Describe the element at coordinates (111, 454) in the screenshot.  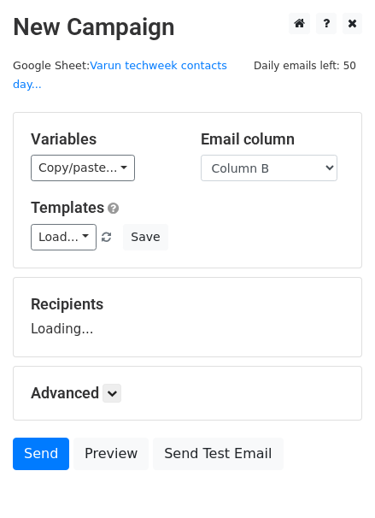
I see `a: Preview` at that location.